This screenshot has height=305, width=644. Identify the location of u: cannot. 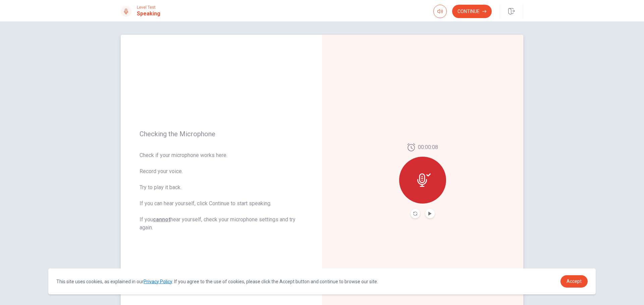
(162, 219).